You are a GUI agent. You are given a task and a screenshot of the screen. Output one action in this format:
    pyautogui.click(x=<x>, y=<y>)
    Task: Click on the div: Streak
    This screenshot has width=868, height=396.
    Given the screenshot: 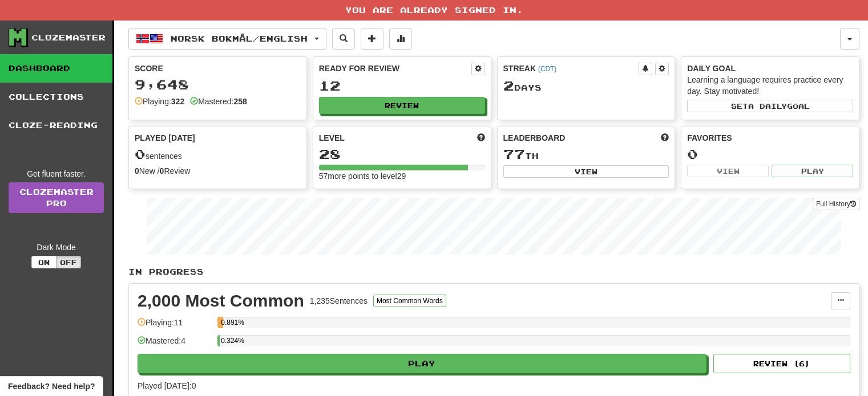 What is the action you would take?
    pyautogui.click(x=571, y=69)
    